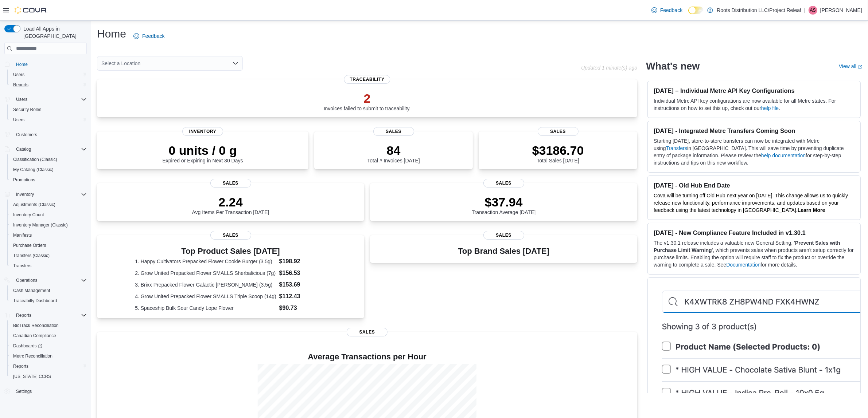 This screenshot has width=868, height=418. What do you see at coordinates (367, 98) in the screenshot?
I see `p: 2` at bounding box center [367, 98].